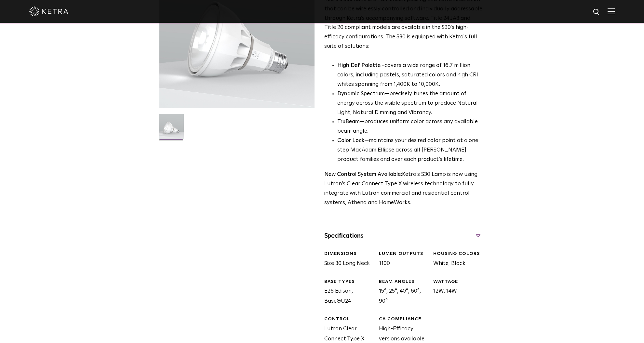 The height and width of the screenshot is (343, 644). What do you see at coordinates (403, 189) in the screenshot?
I see `p: Ketra’s S30 Lamp is now using Lutron’s Clear Connect Type X wireless technology to fully integrat...` at bounding box center [403, 189].